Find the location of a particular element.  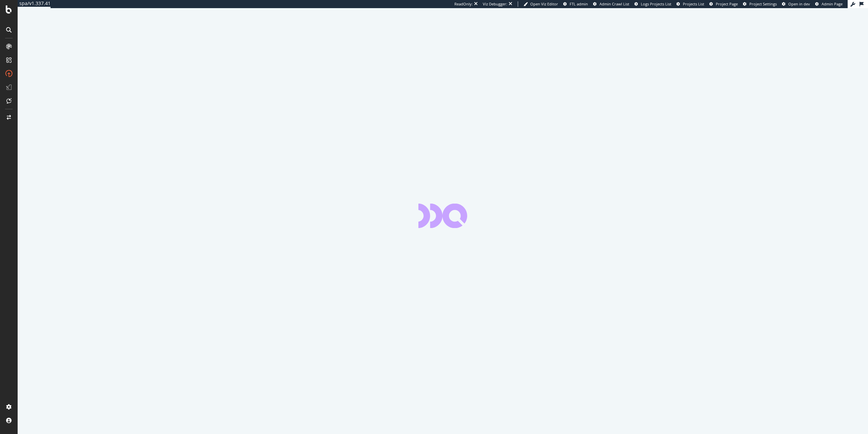

a: Open Viz Editor is located at coordinates (541, 4).